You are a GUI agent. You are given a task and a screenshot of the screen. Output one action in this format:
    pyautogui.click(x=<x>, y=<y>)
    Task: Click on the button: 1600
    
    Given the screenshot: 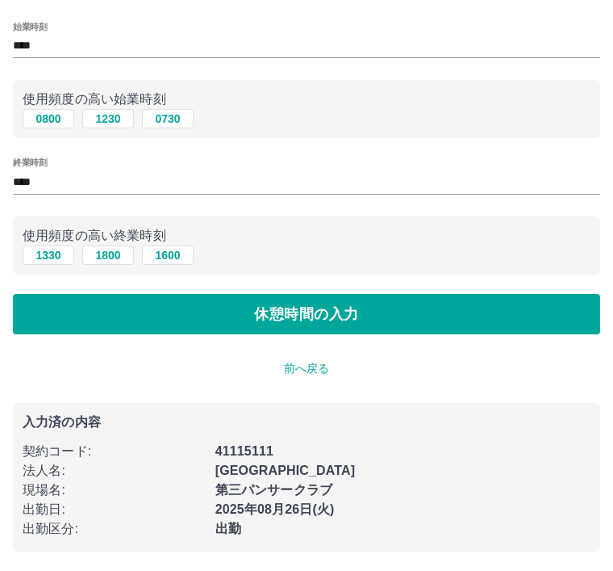 What is the action you would take?
    pyautogui.click(x=168, y=255)
    